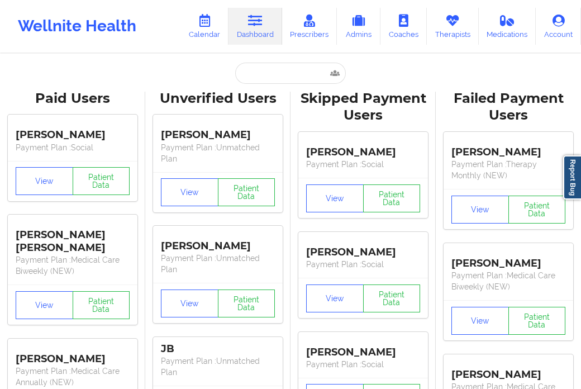 The image size is (581, 389). Describe the element at coordinates (453, 26) in the screenshot. I see `a: Therapists` at that location.